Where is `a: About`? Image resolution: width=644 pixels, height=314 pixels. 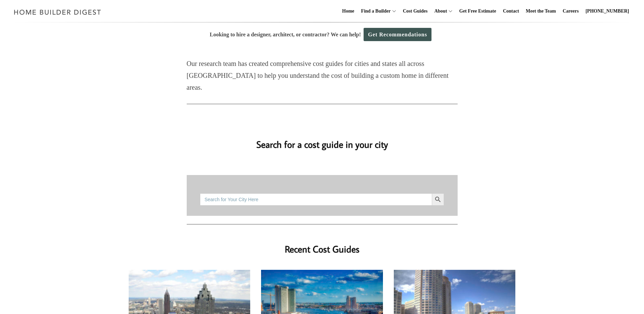 a: About is located at coordinates (439, 11).